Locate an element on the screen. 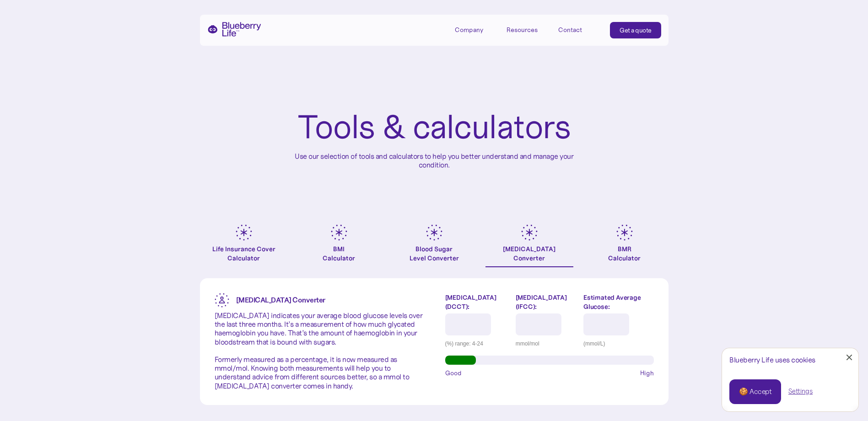  div: Settings is located at coordinates (801, 391).